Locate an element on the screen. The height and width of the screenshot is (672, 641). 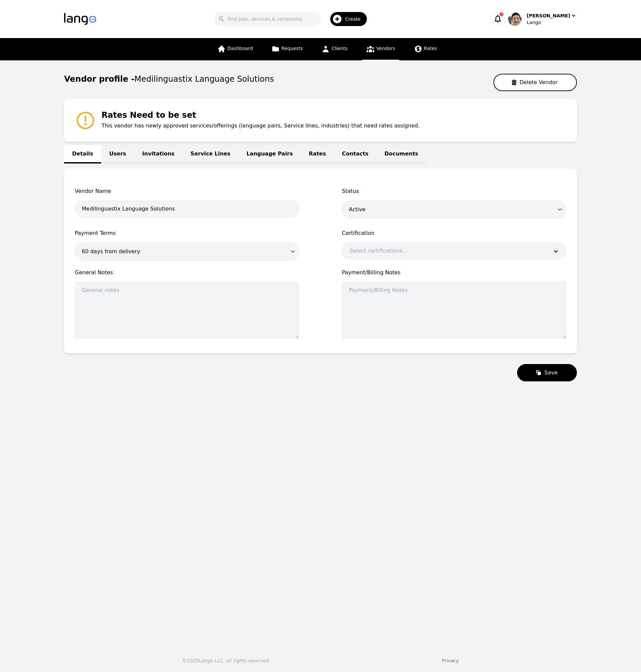
button: Delete Vendor is located at coordinates (535, 82).